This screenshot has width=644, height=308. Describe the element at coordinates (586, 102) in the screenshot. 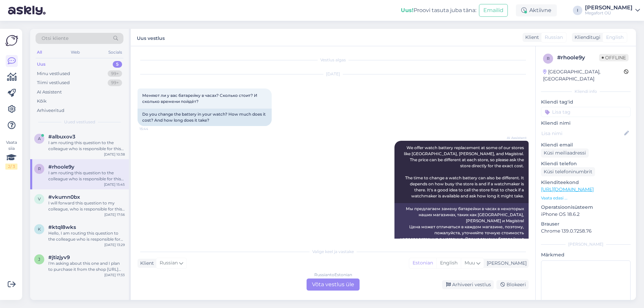

I see `p: Kliendi tag'id` at that location.